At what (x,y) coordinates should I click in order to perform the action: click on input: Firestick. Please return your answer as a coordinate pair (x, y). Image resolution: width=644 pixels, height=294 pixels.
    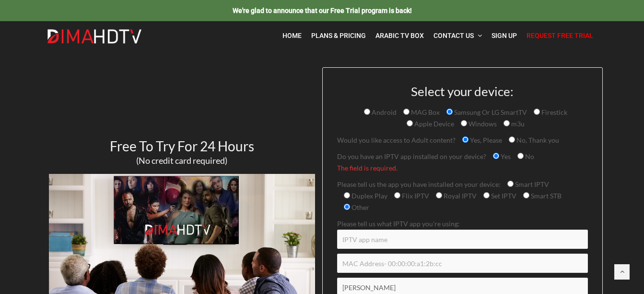
    Looking at the image, I should click on (536, 111).